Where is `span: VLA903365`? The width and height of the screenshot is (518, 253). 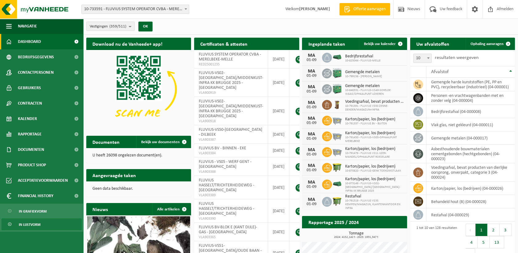 span: VLA903365 is located at coordinates (231, 237).